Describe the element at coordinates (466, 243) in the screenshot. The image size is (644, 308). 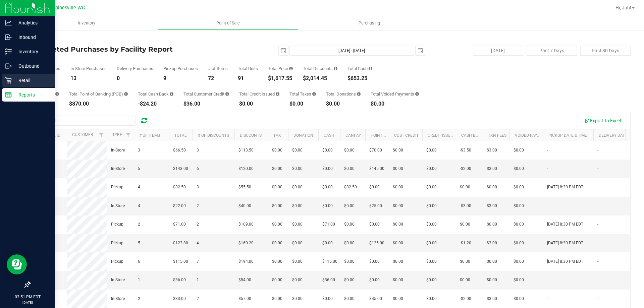
I see `span: -$1.20` at that location.